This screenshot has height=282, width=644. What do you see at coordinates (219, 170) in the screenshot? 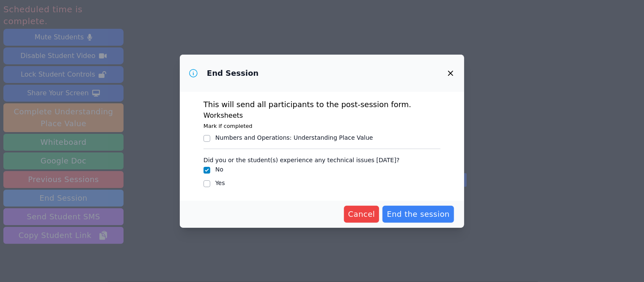
I see `label: No` at bounding box center [219, 170].